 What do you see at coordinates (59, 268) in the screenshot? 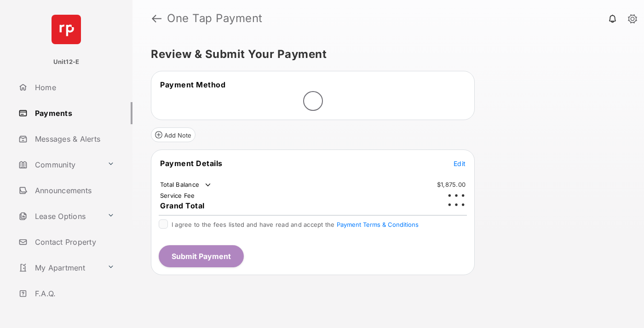
I see `a: My Apartment` at bounding box center [59, 268].